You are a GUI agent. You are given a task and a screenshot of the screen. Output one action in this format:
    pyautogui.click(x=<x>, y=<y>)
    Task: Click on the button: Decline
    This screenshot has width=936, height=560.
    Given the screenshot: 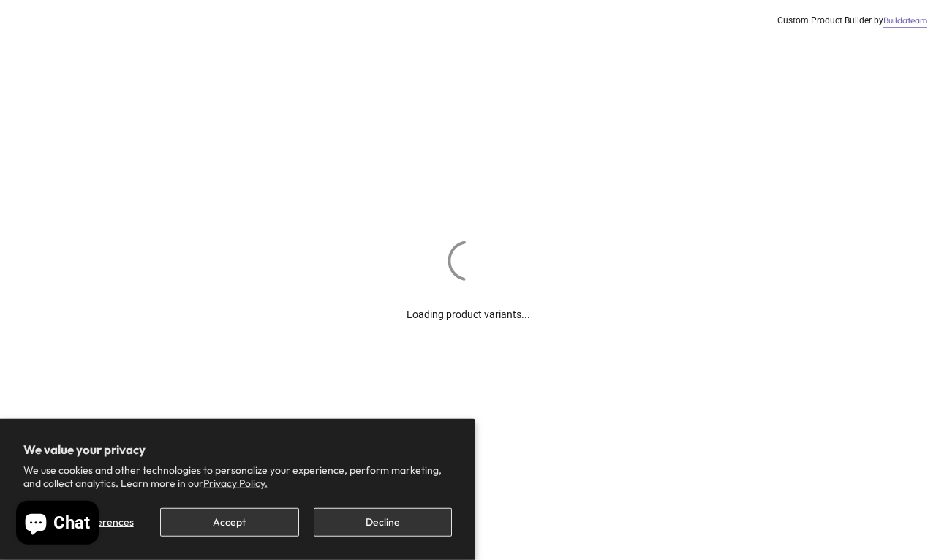 What is the action you would take?
    pyautogui.click(x=383, y=521)
    